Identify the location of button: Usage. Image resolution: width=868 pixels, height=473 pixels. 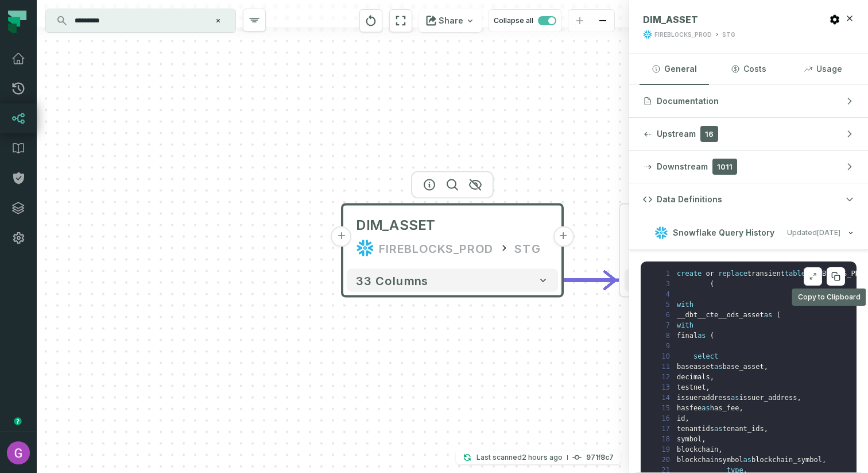
(822, 69).